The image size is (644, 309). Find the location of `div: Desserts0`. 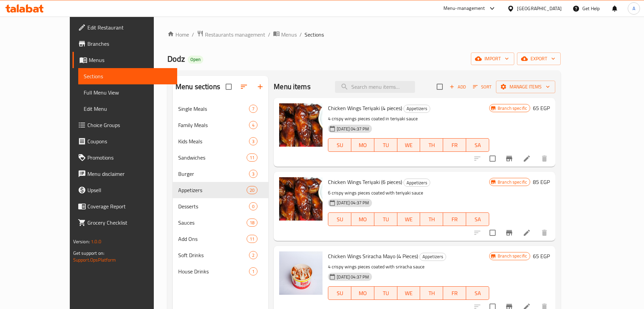

div: Desserts0 is located at coordinates (221, 206).